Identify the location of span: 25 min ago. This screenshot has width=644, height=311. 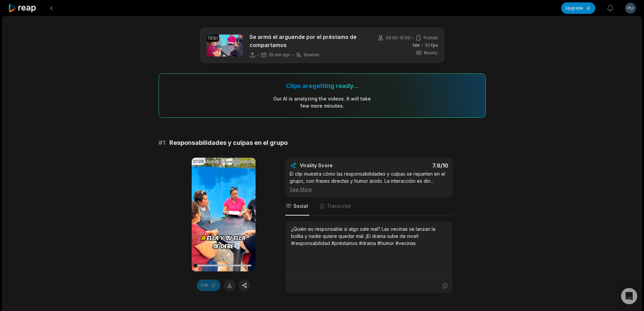
(279, 55).